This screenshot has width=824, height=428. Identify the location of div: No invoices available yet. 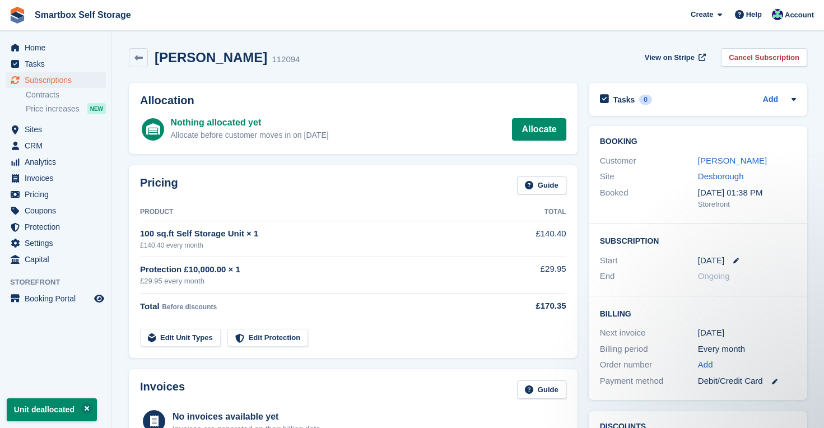
(248, 417).